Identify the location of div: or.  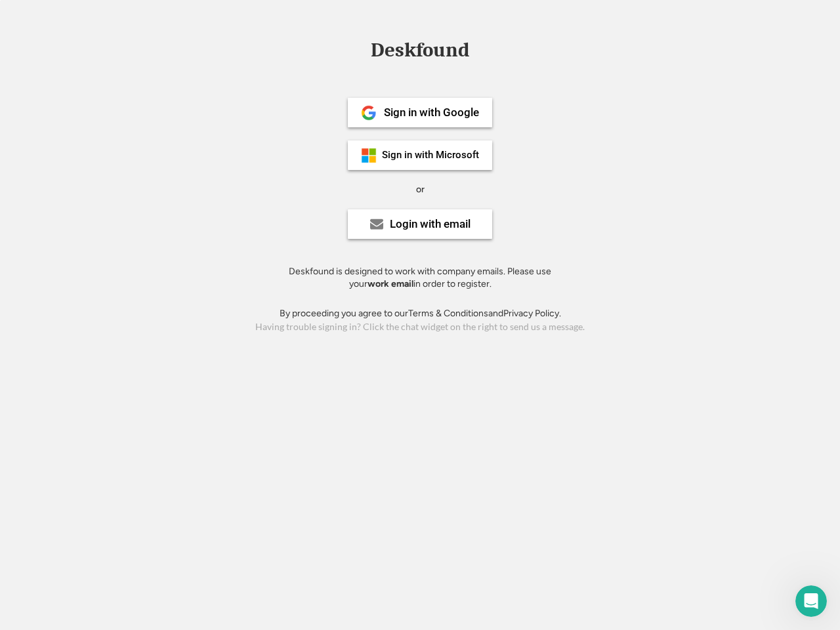
(420, 190).